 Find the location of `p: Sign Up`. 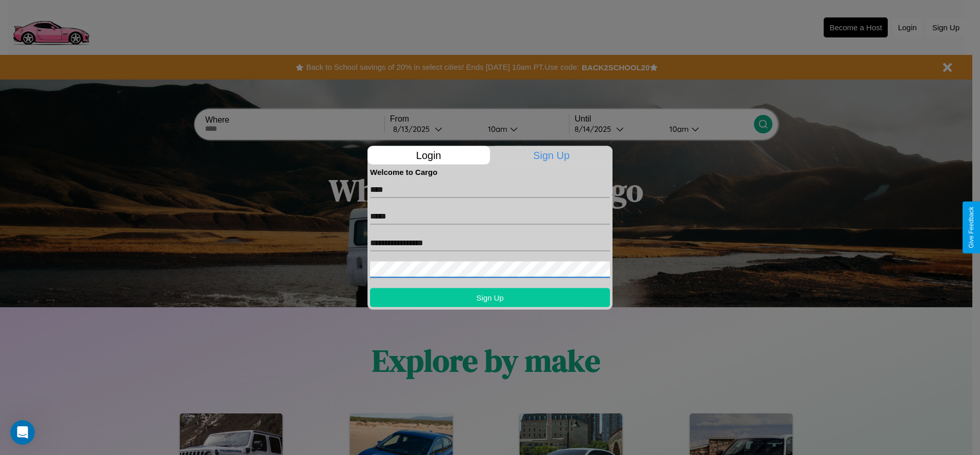

p: Sign Up is located at coordinates (552, 155).